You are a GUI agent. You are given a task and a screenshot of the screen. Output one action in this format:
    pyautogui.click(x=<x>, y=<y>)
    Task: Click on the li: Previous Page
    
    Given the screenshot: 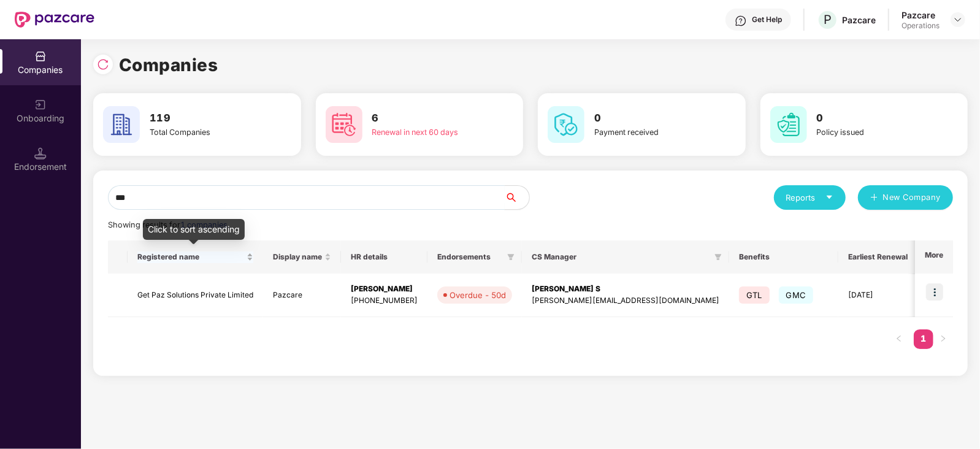 What is the action you would take?
    pyautogui.click(x=899, y=339)
    